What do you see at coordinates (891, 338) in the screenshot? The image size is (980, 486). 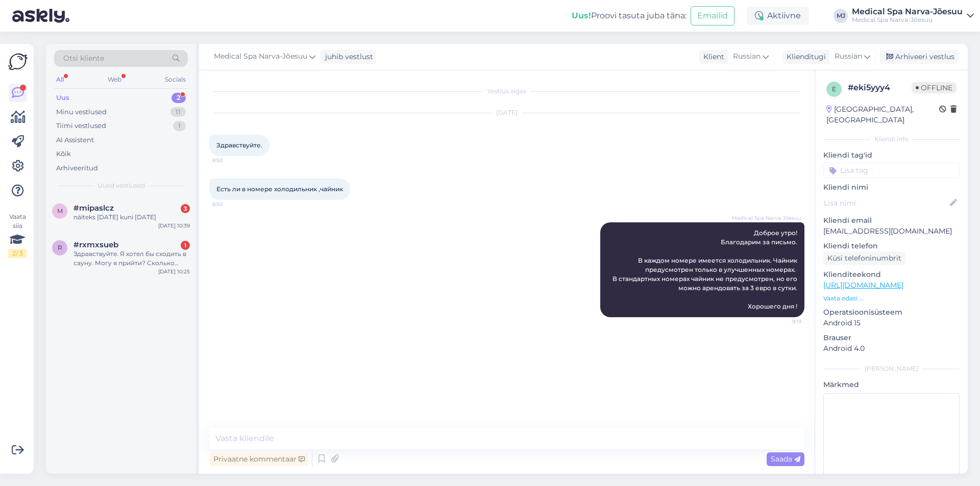 I see `p: Brauser` at bounding box center [891, 338].